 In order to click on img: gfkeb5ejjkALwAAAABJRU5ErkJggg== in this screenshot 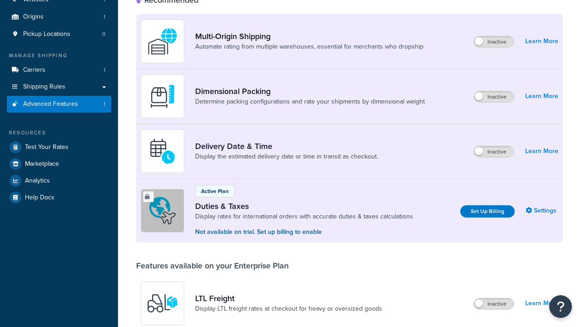, I will do `click(163, 151)`.